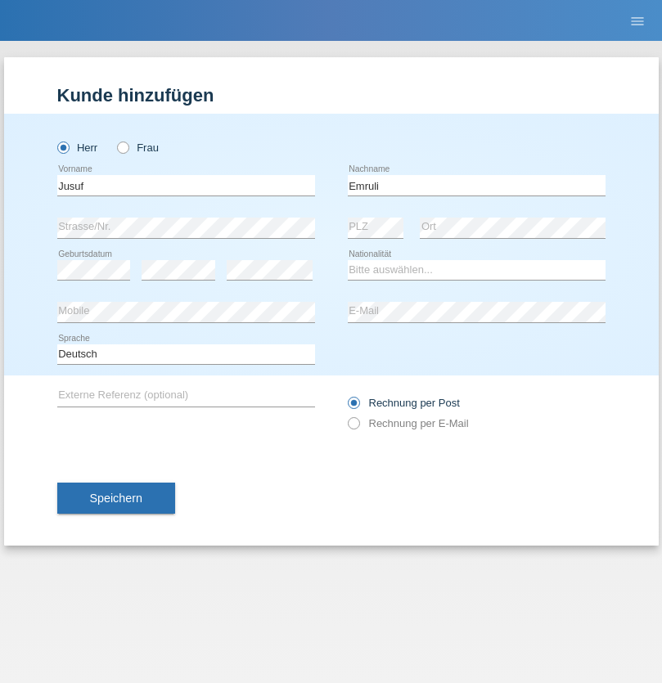 The image size is (662, 683). Describe the element at coordinates (353, 407) in the screenshot. I see `input: Rechnung per Post` at that location.